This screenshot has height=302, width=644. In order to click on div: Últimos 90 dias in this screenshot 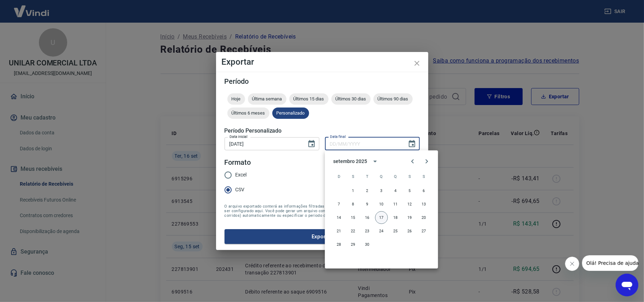, I will do `click(393, 99)`.